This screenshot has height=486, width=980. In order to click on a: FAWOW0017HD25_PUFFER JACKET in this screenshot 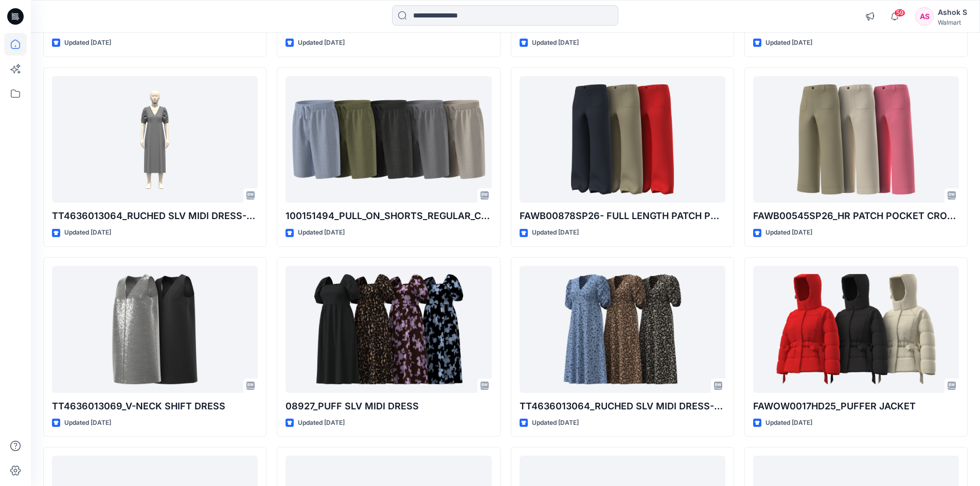, I will do `click(856, 329)`.